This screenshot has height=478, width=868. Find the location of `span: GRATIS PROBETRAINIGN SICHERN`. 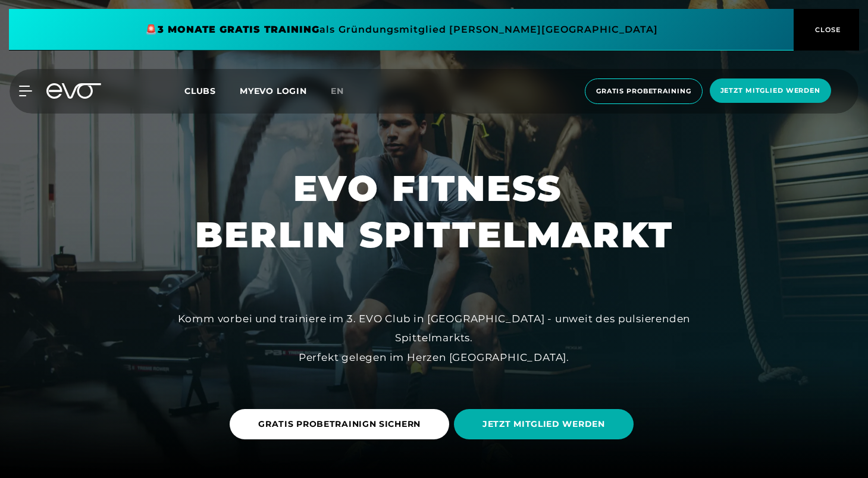

span: GRATIS PROBETRAINIGN SICHERN is located at coordinates (339, 424).